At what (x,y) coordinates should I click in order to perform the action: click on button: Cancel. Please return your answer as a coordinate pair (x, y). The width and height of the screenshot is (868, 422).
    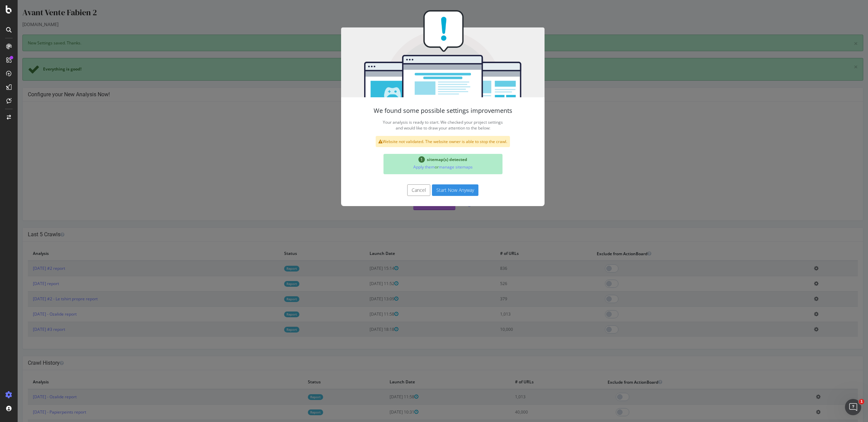
    Looking at the image, I should click on (401, 190).